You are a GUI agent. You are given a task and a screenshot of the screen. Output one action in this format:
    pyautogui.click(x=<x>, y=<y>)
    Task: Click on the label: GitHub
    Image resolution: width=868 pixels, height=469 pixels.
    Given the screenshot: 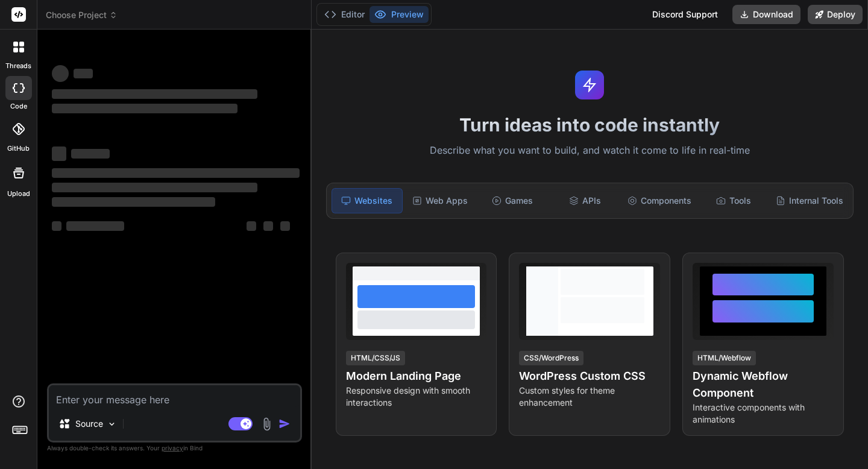 What is the action you would take?
    pyautogui.click(x=18, y=148)
    